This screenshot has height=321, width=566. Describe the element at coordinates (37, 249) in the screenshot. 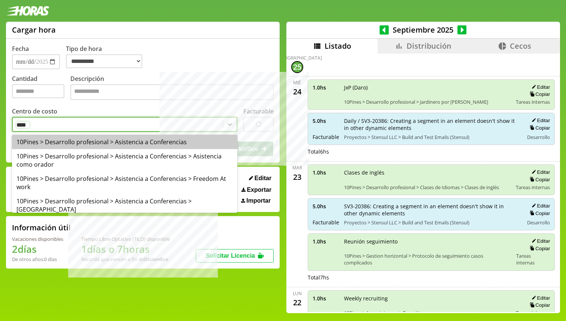

I see `h1: 2 días` at that location.